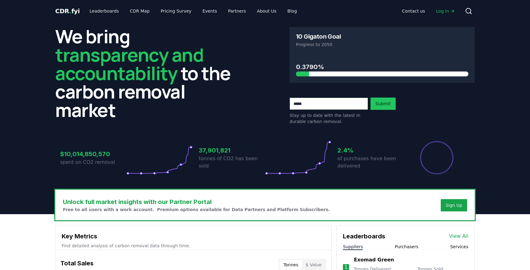  Describe the element at coordinates (445, 11) in the screenshot. I see `a: Log in` at that location.